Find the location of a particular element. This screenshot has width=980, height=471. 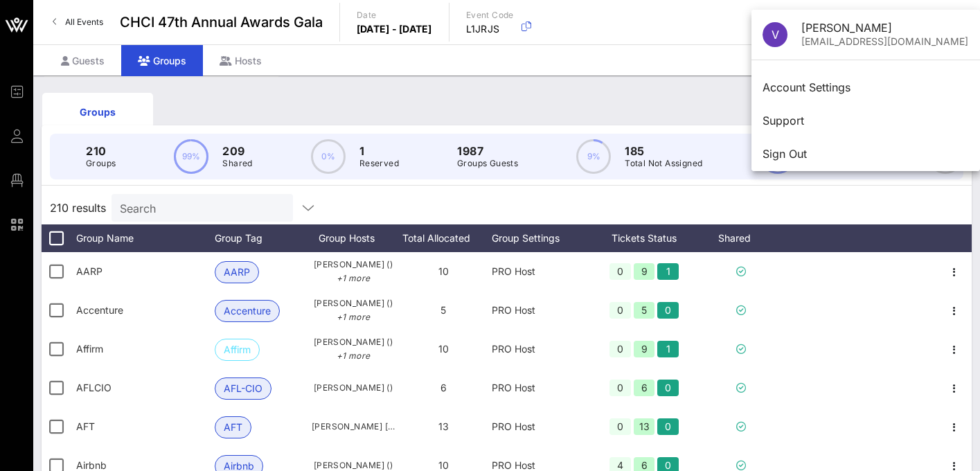

div: Hosts is located at coordinates (241, 60).